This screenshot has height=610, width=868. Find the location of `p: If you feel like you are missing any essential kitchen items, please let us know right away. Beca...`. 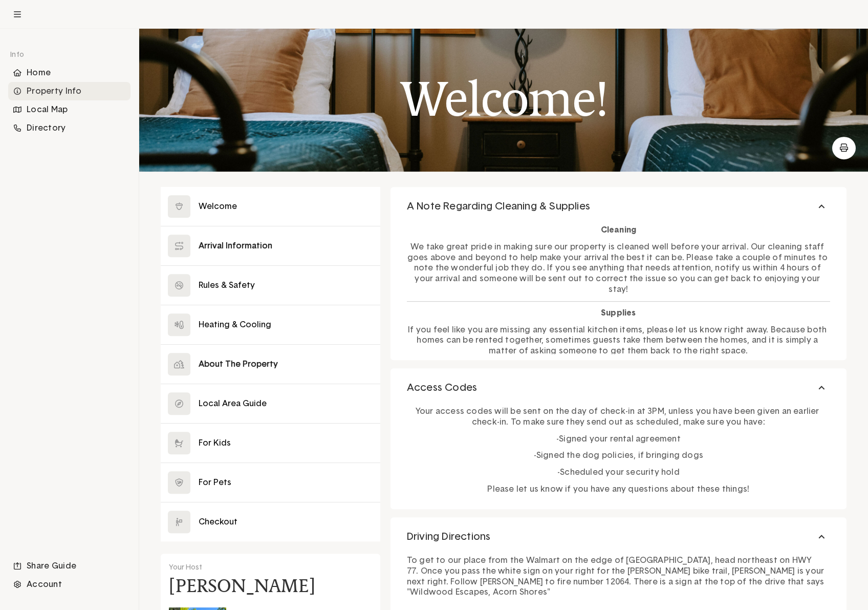

p: If you feel like you are missing any essential kitchen items, please let us know right away. Beca... is located at coordinates (618, 341).